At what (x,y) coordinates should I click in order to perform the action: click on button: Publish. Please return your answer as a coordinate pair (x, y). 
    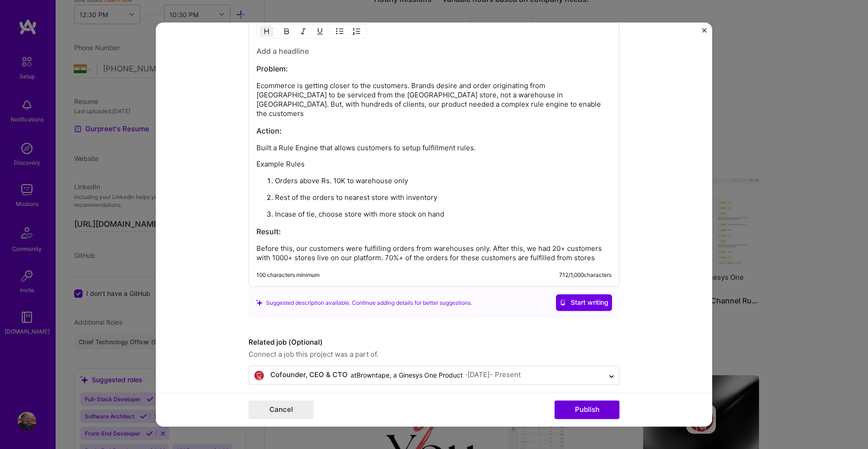
    Looking at the image, I should click on (587, 410).